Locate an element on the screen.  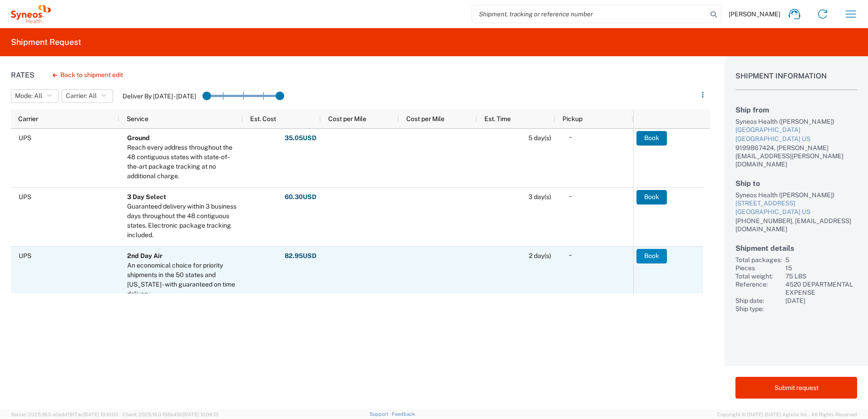
h2: Shipment details is located at coordinates (796, 248).